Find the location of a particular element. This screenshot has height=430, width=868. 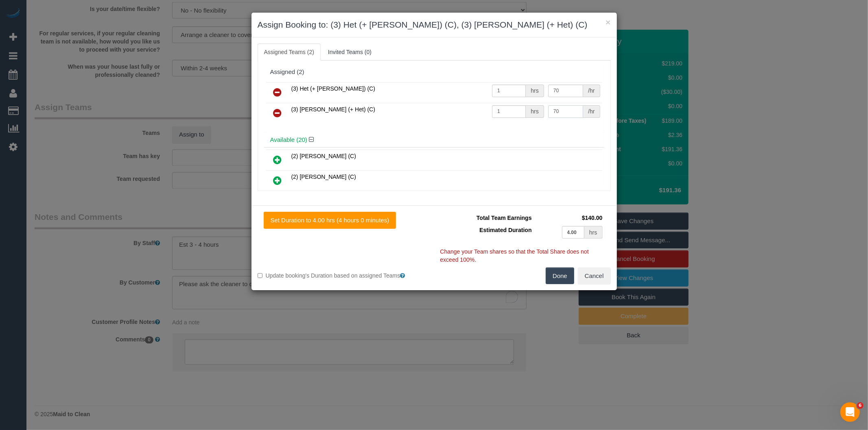

a: Invited Teams (0) is located at coordinates (349, 52).